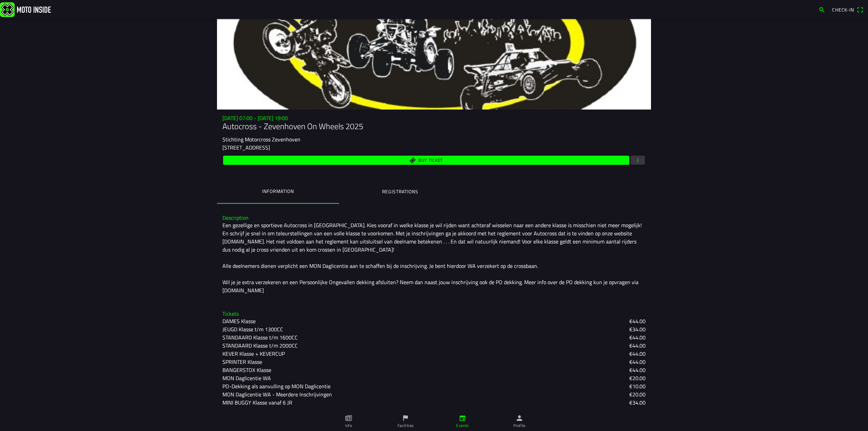 The image size is (868, 431). Describe the element at coordinates (260, 346) in the screenshot. I see `ion-text: STANDAARD Klasse t/m 2000CC` at that location.